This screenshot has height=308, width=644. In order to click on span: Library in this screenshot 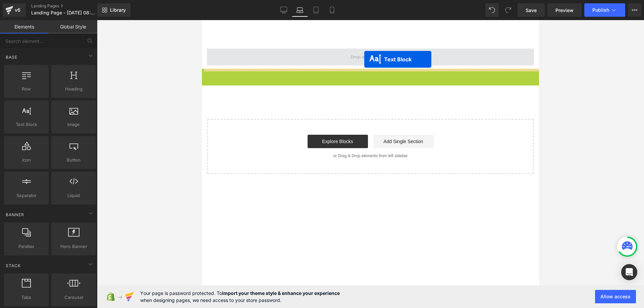, I will do `click(118, 10)`.